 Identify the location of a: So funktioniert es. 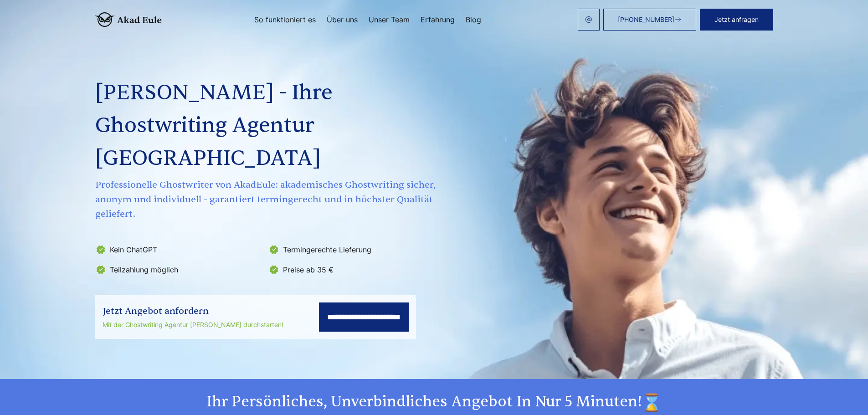
(285, 19).